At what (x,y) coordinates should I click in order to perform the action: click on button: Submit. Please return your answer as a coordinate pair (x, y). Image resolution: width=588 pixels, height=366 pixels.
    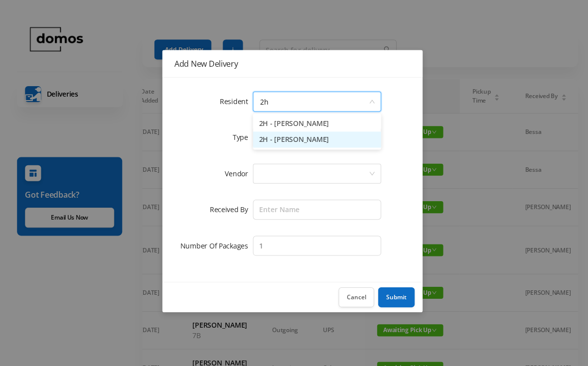
    Looking at the image, I should click on (397, 296).